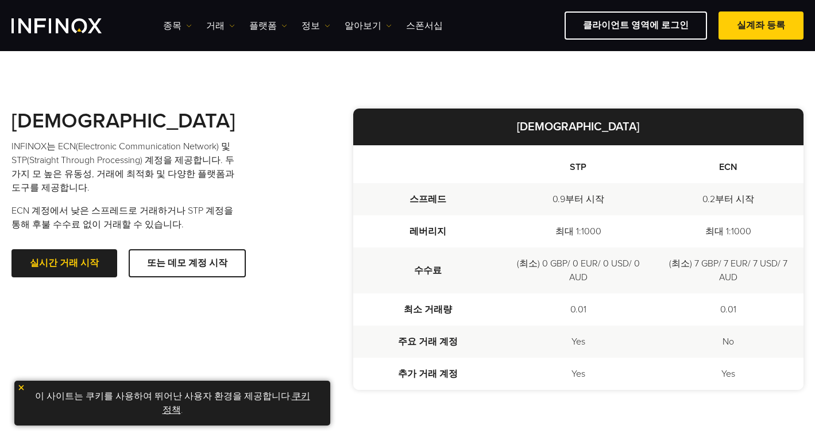  I want to click on td: 최소 거래량, so click(428, 310).